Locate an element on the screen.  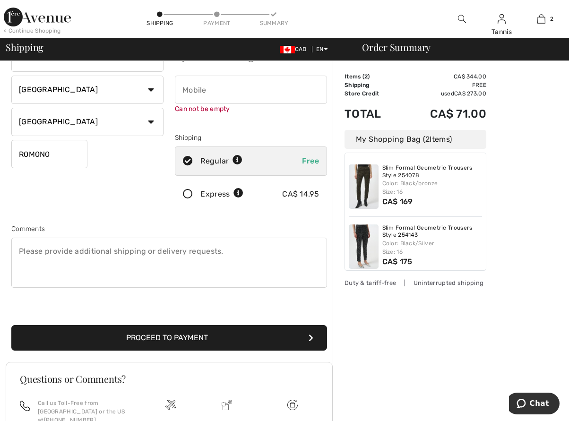
div: Summary is located at coordinates (274, 23).